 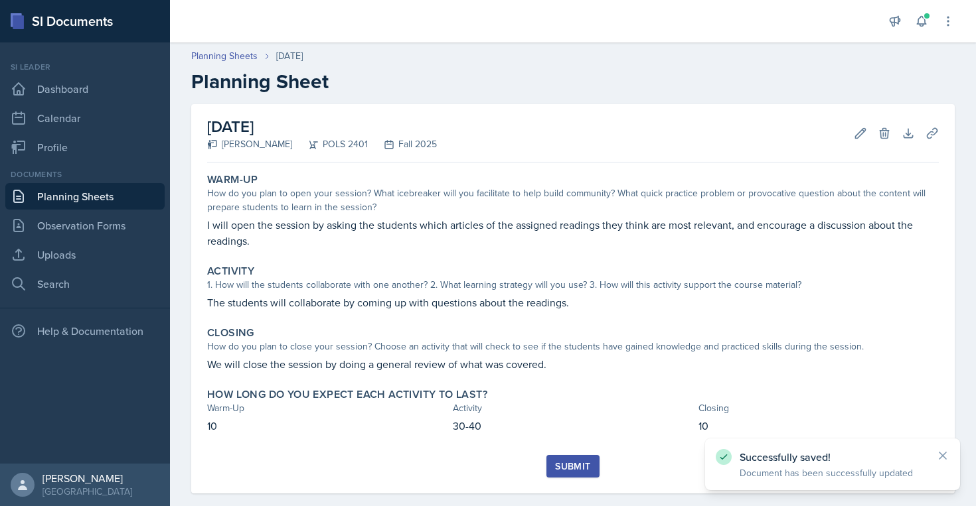 I want to click on h2: Planning Sheet, so click(x=573, y=82).